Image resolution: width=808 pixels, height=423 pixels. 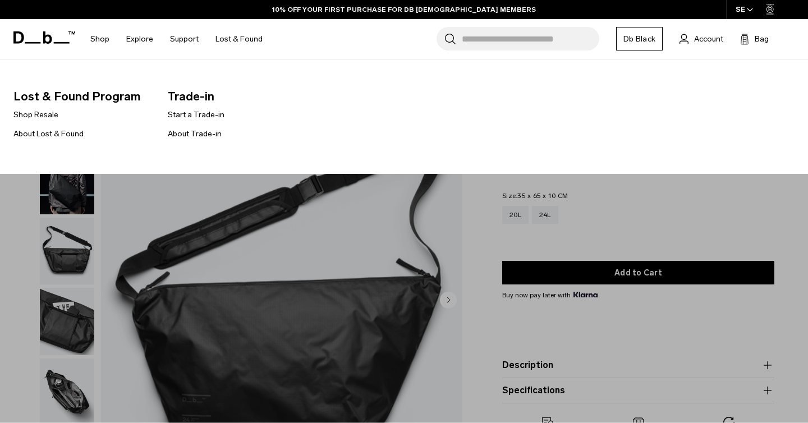 I want to click on a: Start a Trade-in, so click(x=196, y=114).